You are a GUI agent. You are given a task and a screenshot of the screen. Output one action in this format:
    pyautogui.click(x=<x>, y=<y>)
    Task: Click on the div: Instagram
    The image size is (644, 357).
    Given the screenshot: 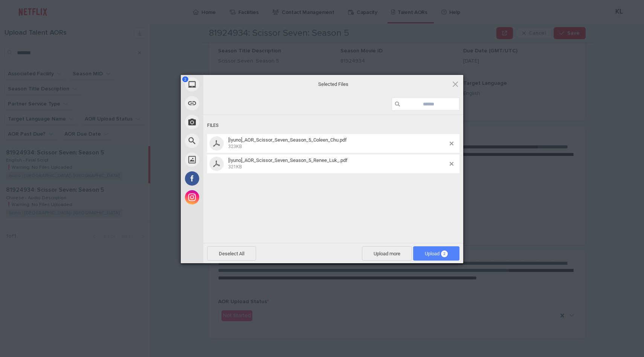 What is the action you would take?
    pyautogui.click(x=226, y=198)
    